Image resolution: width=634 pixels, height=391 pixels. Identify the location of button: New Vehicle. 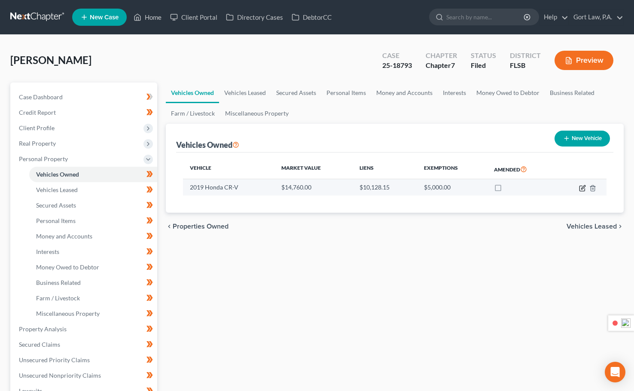
(582, 138).